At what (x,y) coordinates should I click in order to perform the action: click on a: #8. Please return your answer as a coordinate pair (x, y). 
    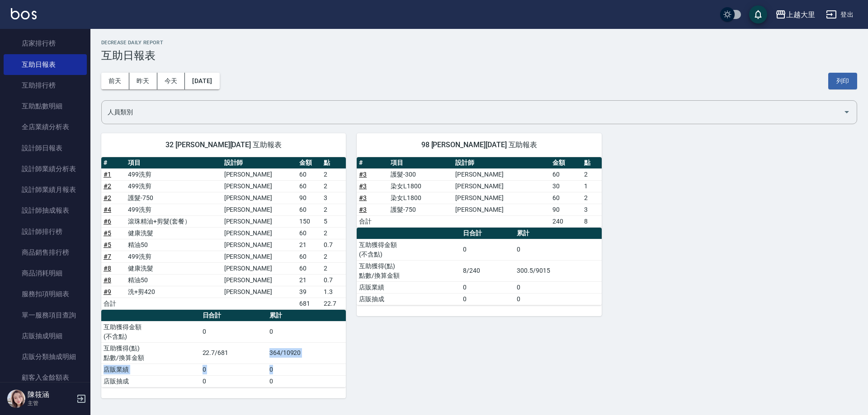
    Looking at the image, I should click on (107, 268).